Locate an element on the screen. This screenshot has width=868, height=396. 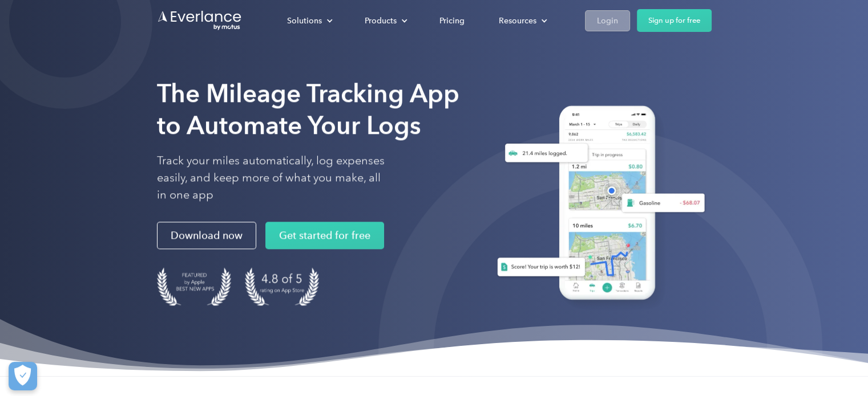
a: Go to homepage is located at coordinates (200, 20).